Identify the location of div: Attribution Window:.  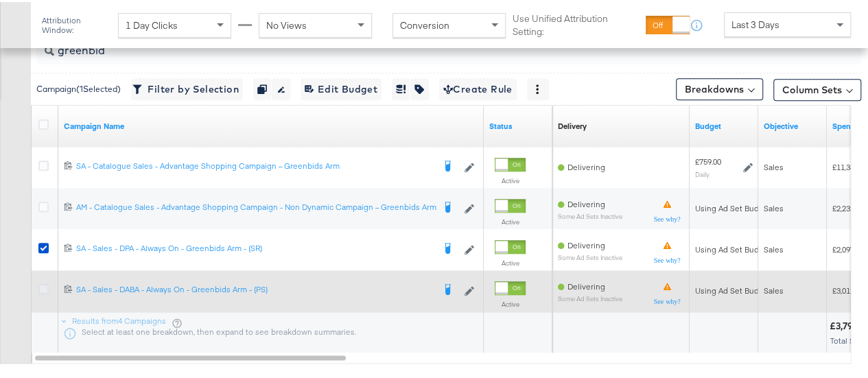
(77, 24).